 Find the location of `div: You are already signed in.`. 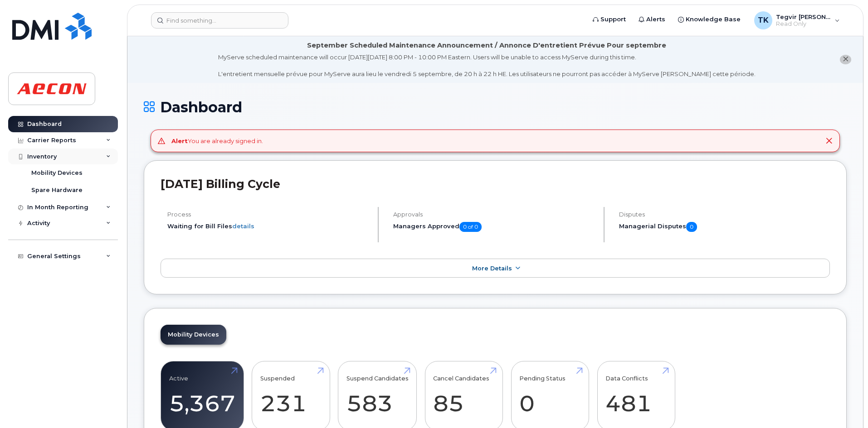

div: You are already signed in. is located at coordinates (217, 141).